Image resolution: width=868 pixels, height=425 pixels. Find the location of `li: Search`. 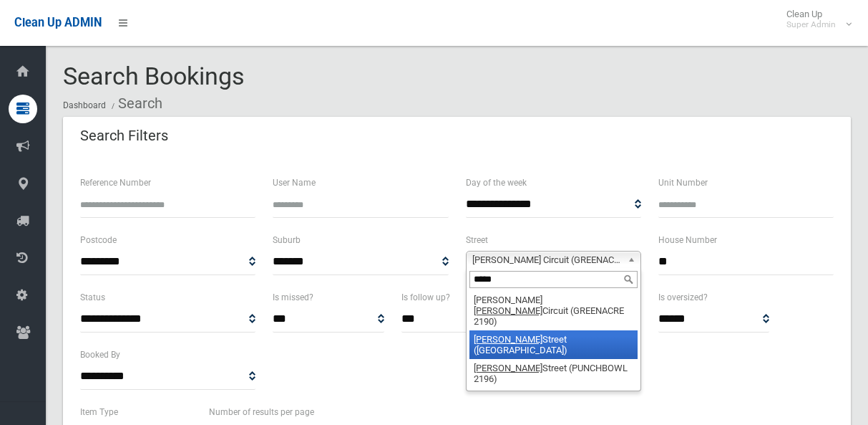

li: Search is located at coordinates (135, 103).